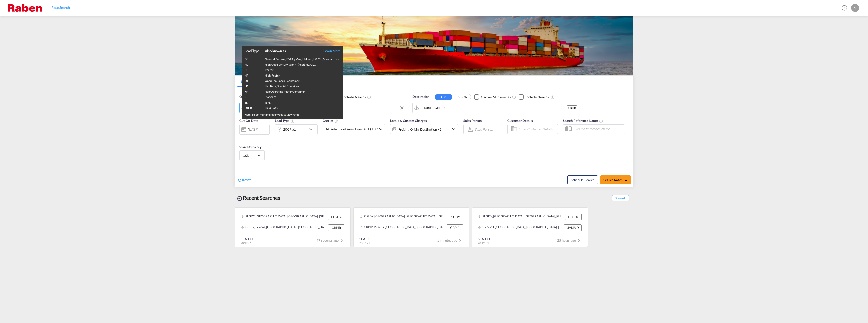 This screenshot has height=323, width=868. I want to click on td: RE, so click(252, 69).